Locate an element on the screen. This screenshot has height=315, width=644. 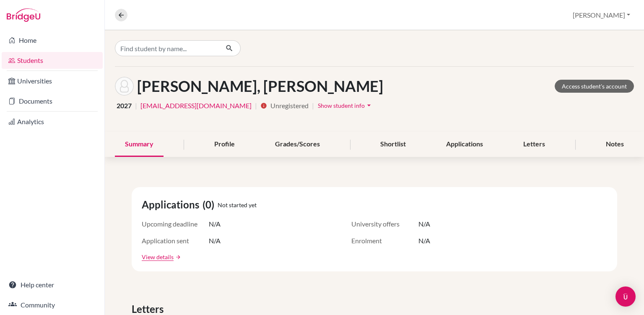
a: Community is located at coordinates (52, 305).